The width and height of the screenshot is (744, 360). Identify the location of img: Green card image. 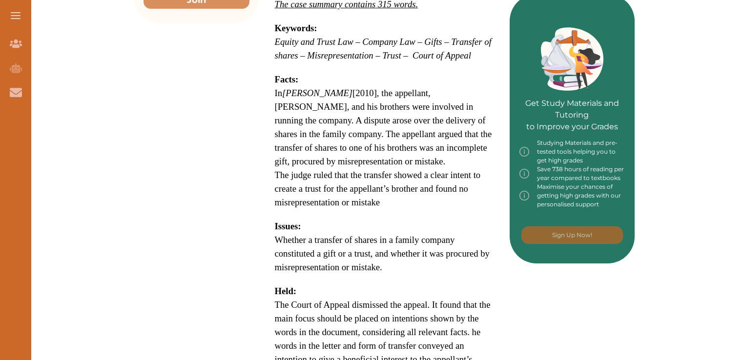
(572, 59).